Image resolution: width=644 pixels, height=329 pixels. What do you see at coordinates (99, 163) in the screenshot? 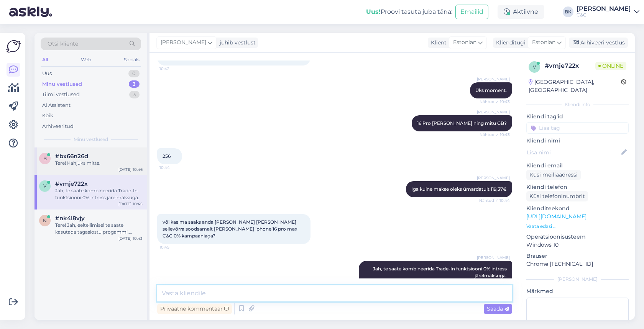
I see `div: Tere! Kahjuks mitte.` at bounding box center [99, 163].